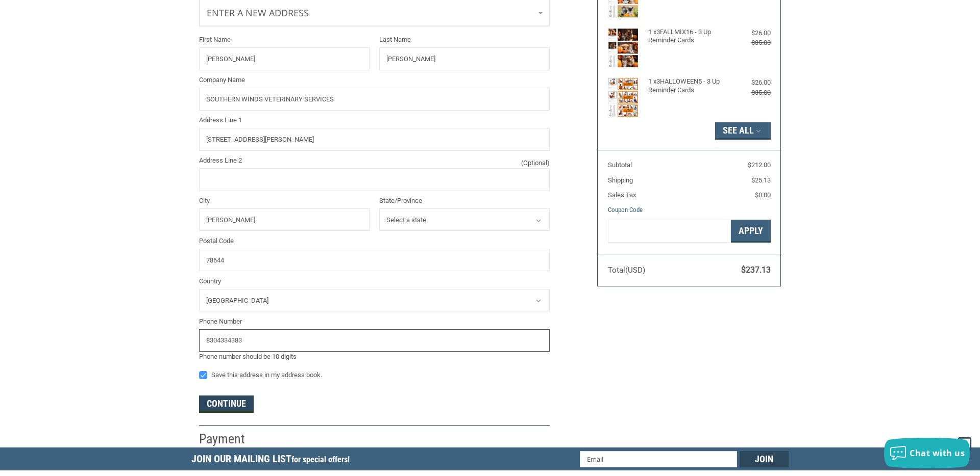  What do you see at coordinates (374, 80) in the screenshot?
I see `label: Company Name` at bounding box center [374, 80].